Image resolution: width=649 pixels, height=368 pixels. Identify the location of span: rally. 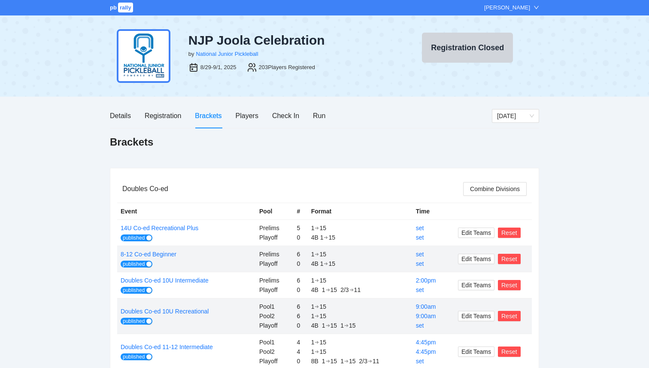
(125, 7).